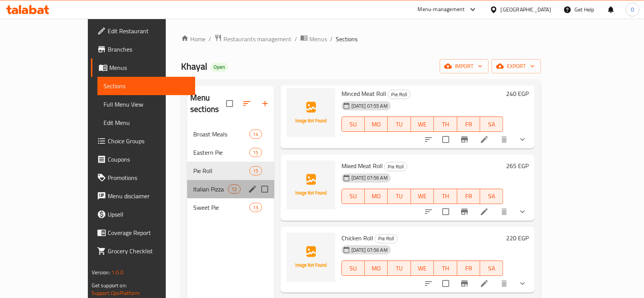 This screenshot has height=298, width=644. What do you see at coordinates (221, 152) in the screenshot?
I see `div: Eastern Pie` at bounding box center [221, 152].